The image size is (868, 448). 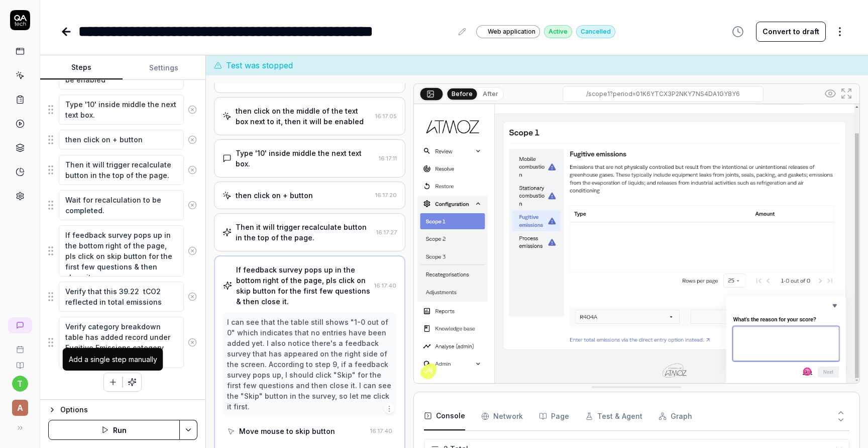 What do you see at coordinates (596, 32) in the screenshot?
I see `div: Cancelled` at bounding box center [596, 32].